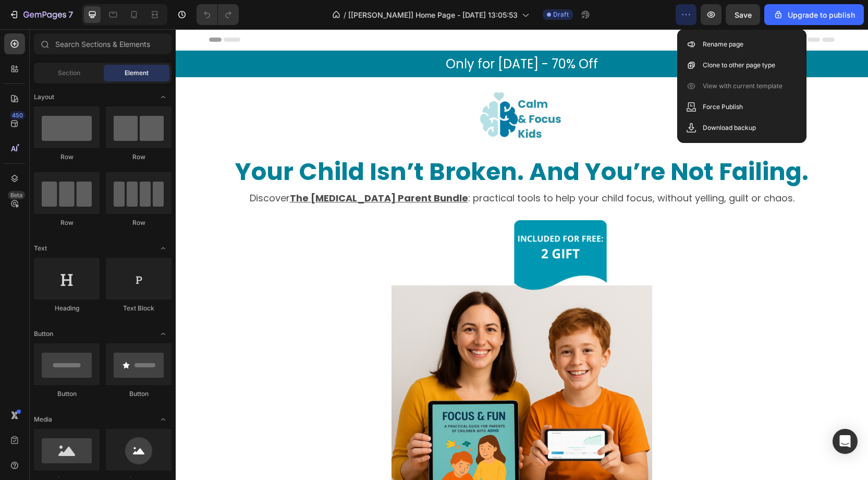 This screenshot has height=480, width=868. Describe the element at coordinates (139, 309) in the screenshot. I see `div: Text Block` at that location.